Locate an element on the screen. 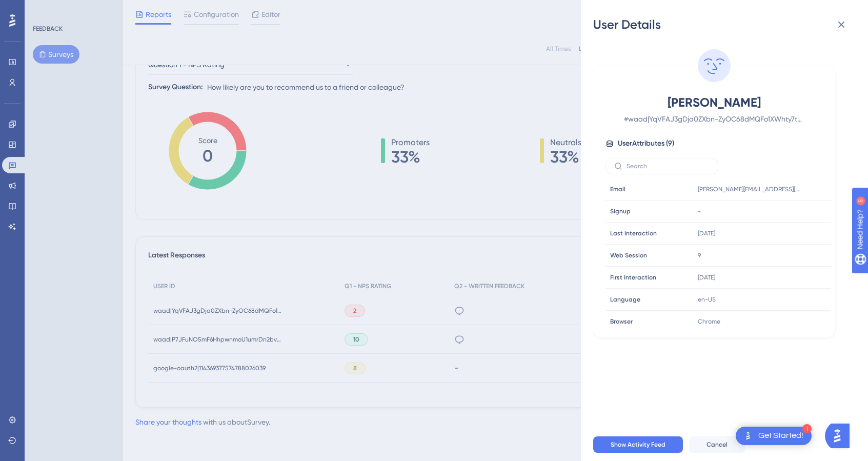 This screenshot has height=461, width=868. div: 1 is located at coordinates (807, 429).